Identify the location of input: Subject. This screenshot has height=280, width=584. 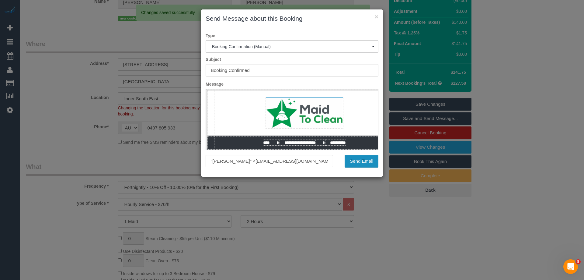
(292, 70).